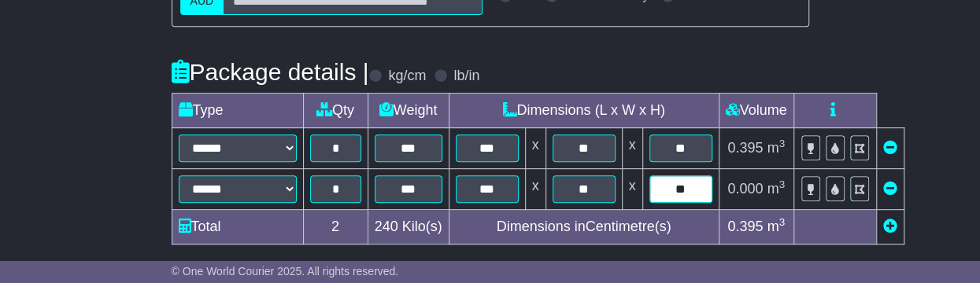 The width and height of the screenshot is (980, 283). I want to click on span: 0.000, so click(745, 189).